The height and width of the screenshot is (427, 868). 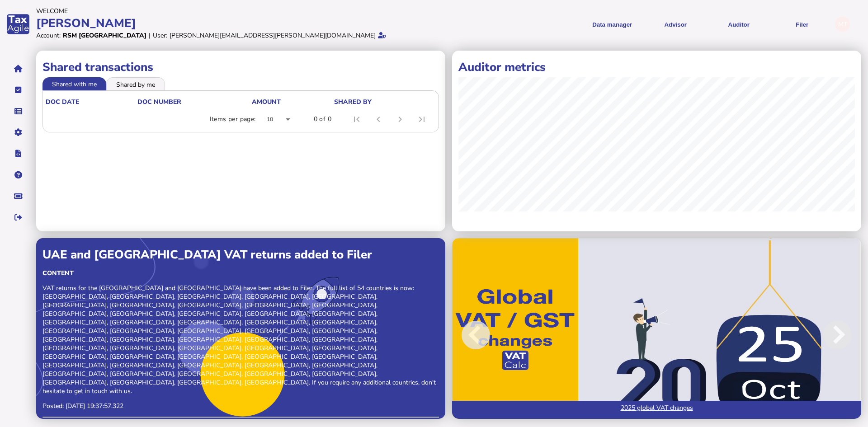 I want to click on button: Shows a dropdown of VAT Advisor options, so click(x=675, y=24).